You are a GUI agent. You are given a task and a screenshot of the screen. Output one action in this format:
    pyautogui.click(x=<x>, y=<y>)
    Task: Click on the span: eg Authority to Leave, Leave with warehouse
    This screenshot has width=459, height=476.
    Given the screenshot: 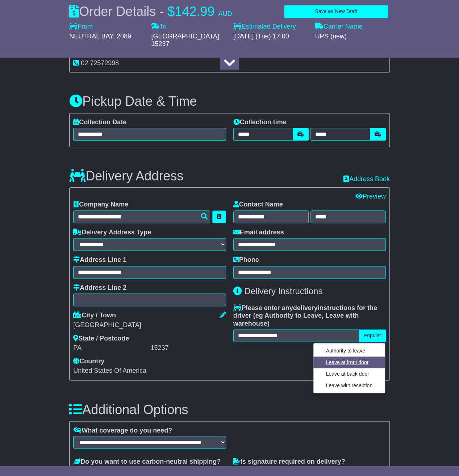 What is the action you would take?
    pyautogui.click(x=296, y=319)
    